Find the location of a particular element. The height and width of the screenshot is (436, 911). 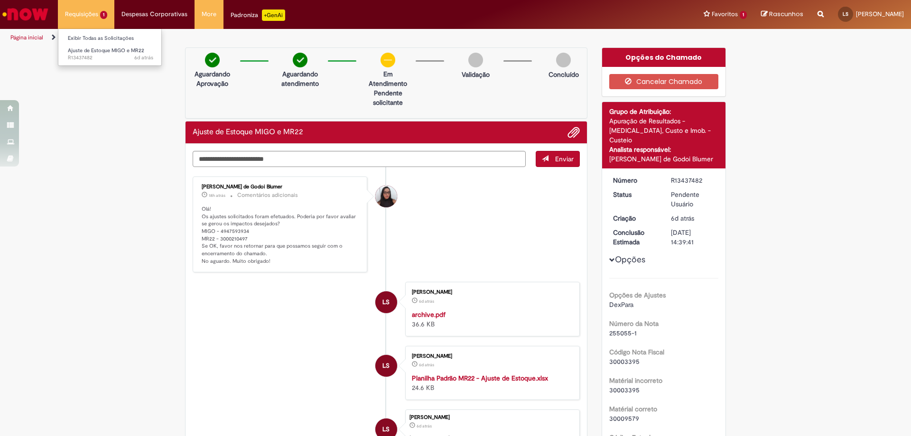

a: Planilha Padrão MR22 - Ajuste de Estoque.xlsx is located at coordinates (480, 378).